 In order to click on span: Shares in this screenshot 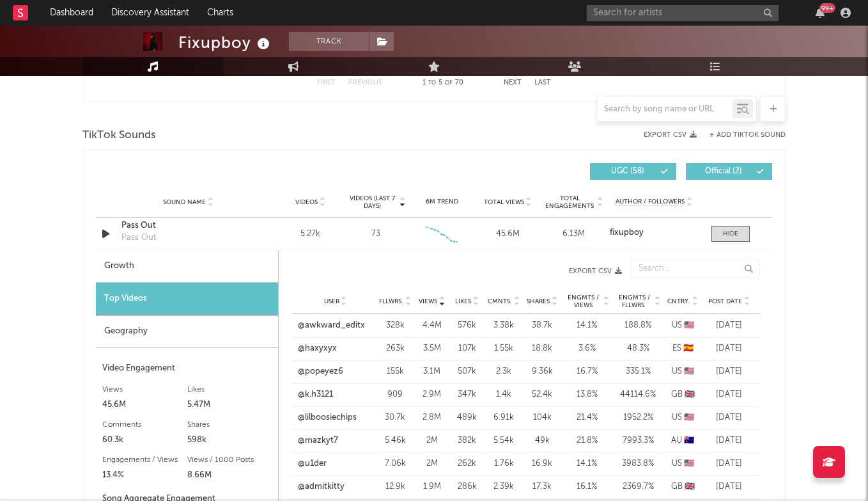, I will do `click(539, 301)`.